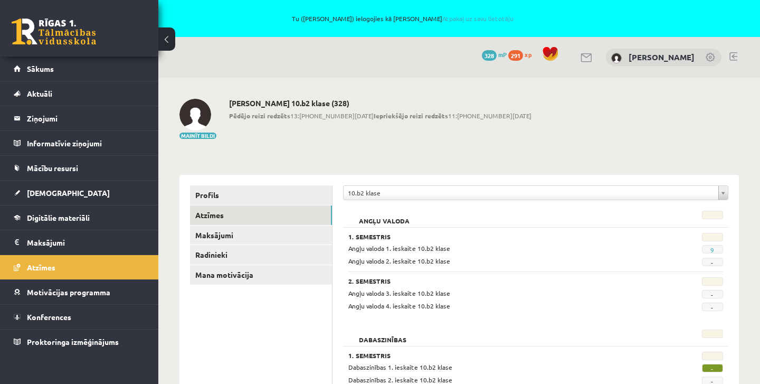  Describe the element at coordinates (489, 55) in the screenshot. I see `span: 328` at that location.